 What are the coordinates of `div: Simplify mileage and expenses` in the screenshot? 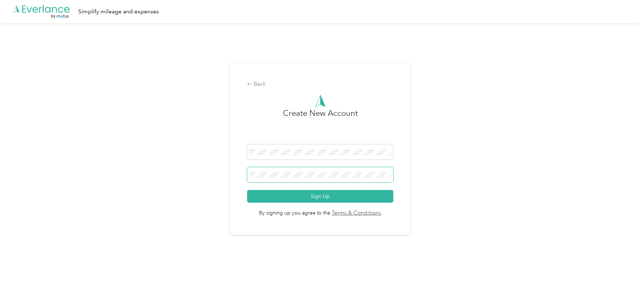 It's located at (118, 12).